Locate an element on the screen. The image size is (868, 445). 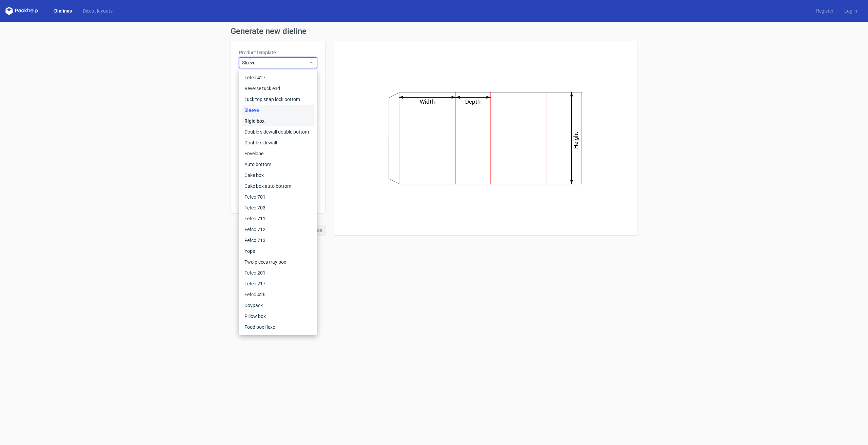
div: Cake box auto bottom is located at coordinates (278, 186).